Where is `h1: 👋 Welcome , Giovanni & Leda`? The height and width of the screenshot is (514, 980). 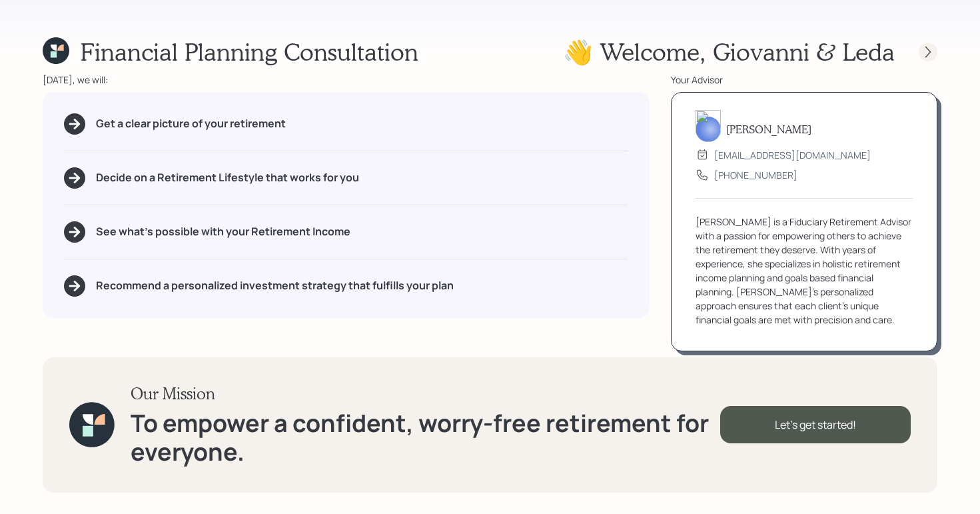
h1: 👋 Welcome , Giovanni & Leda is located at coordinates (729, 51).